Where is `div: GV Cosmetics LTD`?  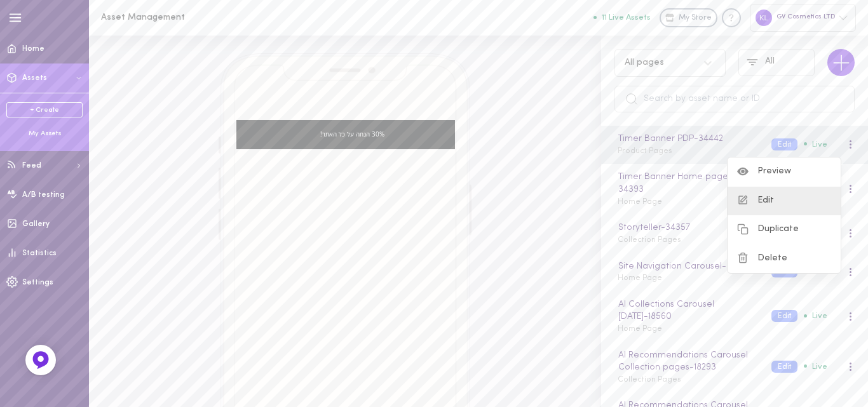 div: GV Cosmetics LTD is located at coordinates (803, 17).